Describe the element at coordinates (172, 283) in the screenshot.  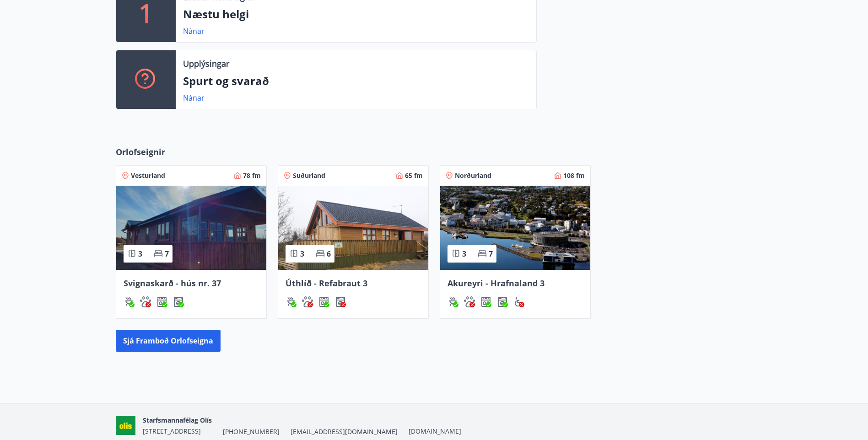
I see `span: Svignaskarð - hús nr. 37` at that location.